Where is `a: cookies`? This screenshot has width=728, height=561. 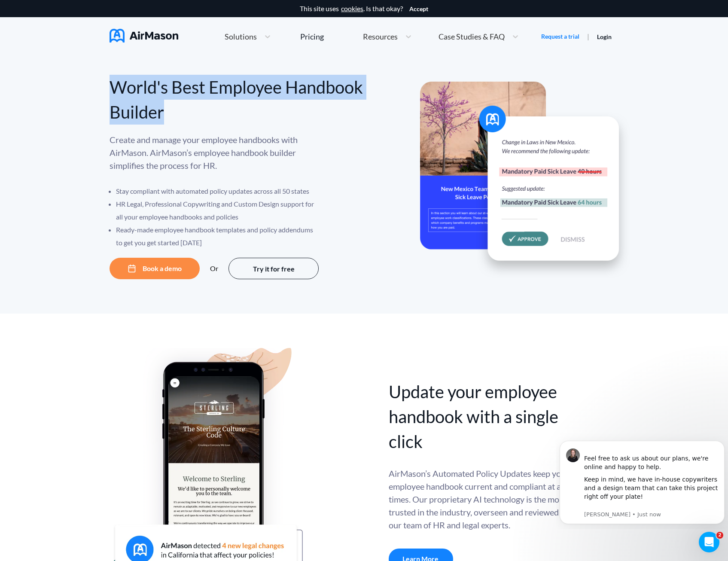
a: cookies is located at coordinates (352, 9).